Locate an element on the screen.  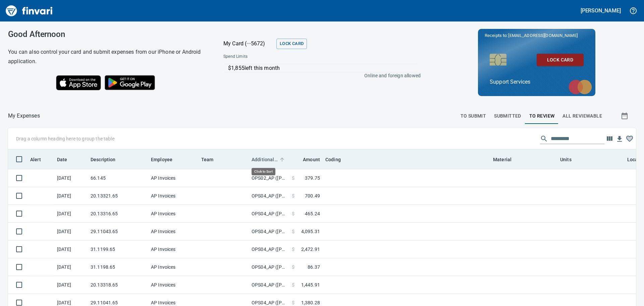
p: Online and foreign allowed is located at coordinates (319, 76).